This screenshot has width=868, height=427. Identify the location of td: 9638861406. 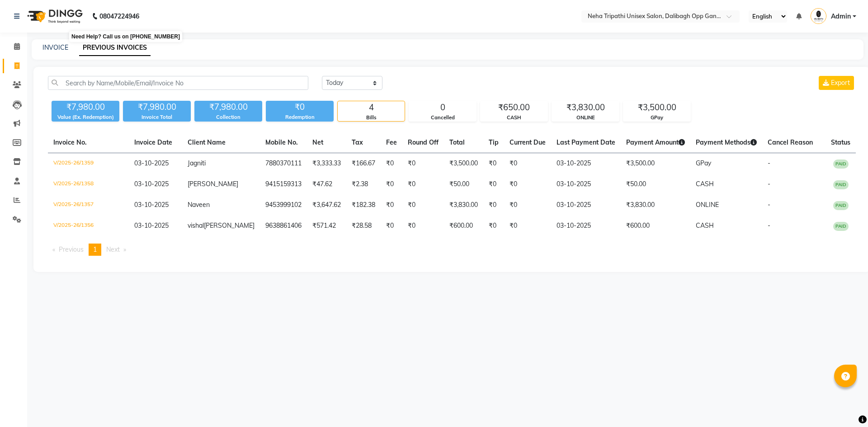
(284, 226).